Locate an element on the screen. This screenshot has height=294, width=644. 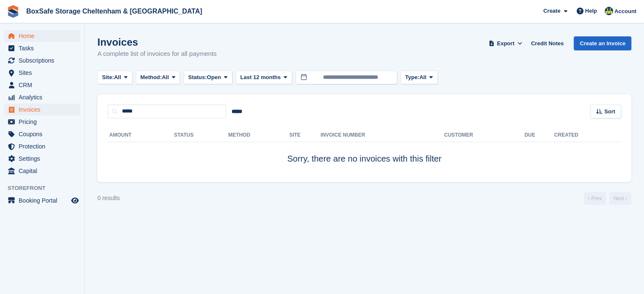
button: Status: Open is located at coordinates (208, 78).